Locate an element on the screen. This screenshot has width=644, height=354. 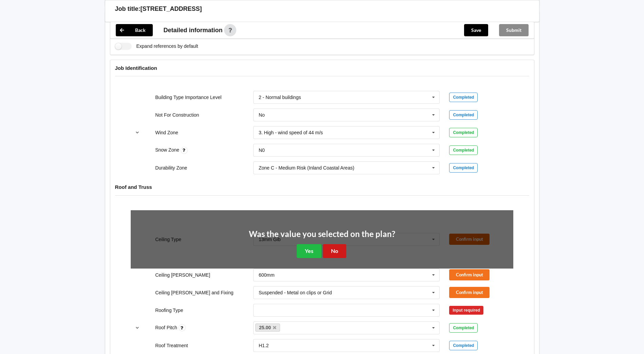
div: 3. High - wind speed of 44 m/s is located at coordinates (291, 133).